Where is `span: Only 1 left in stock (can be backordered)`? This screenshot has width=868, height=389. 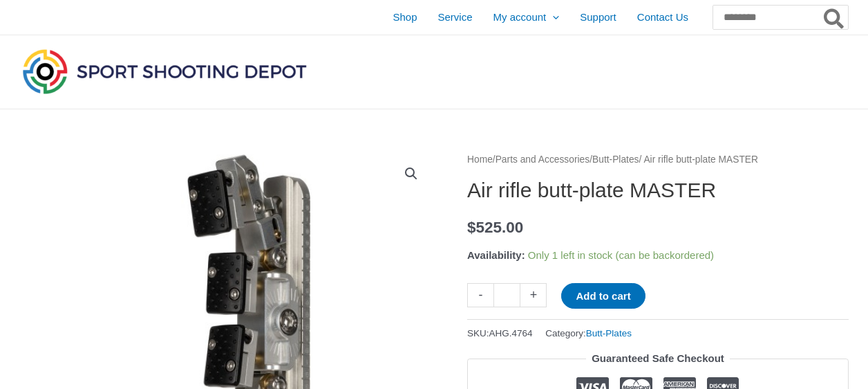
span: Only 1 left in stock (can be backordered) is located at coordinates (620, 255).